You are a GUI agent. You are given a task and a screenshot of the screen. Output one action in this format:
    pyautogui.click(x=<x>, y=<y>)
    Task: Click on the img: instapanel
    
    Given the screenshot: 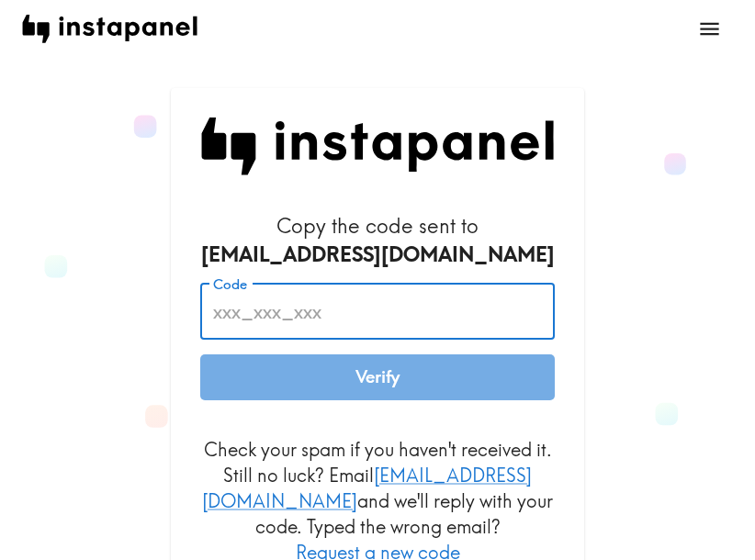 What is the action you would take?
    pyautogui.click(x=109, y=29)
    